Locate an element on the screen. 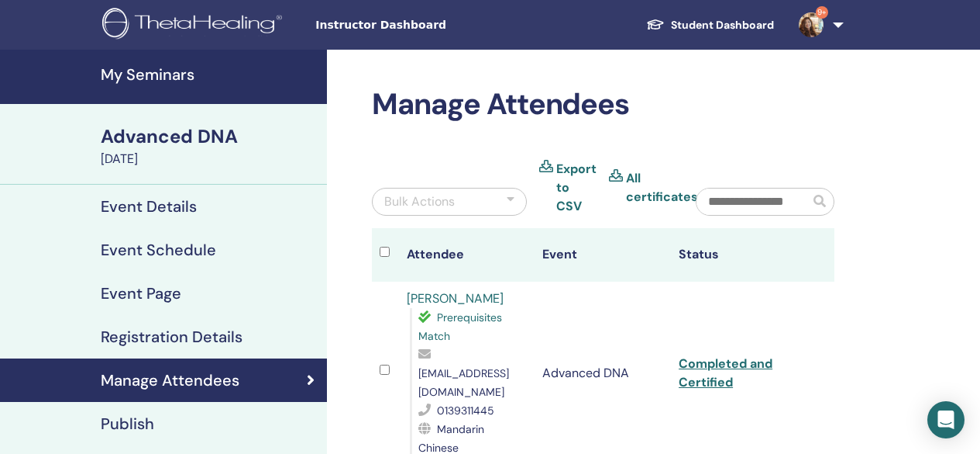  span: 0139311445 is located at coordinates (466, 411).